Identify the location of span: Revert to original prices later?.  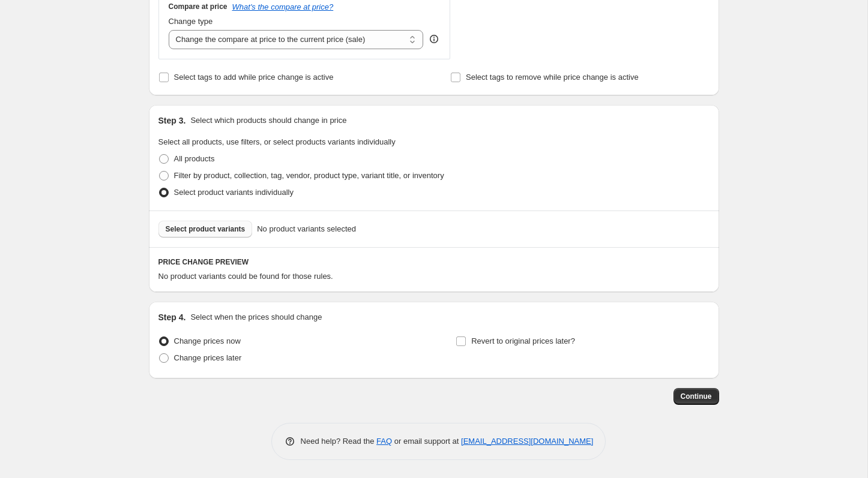
(523, 341).